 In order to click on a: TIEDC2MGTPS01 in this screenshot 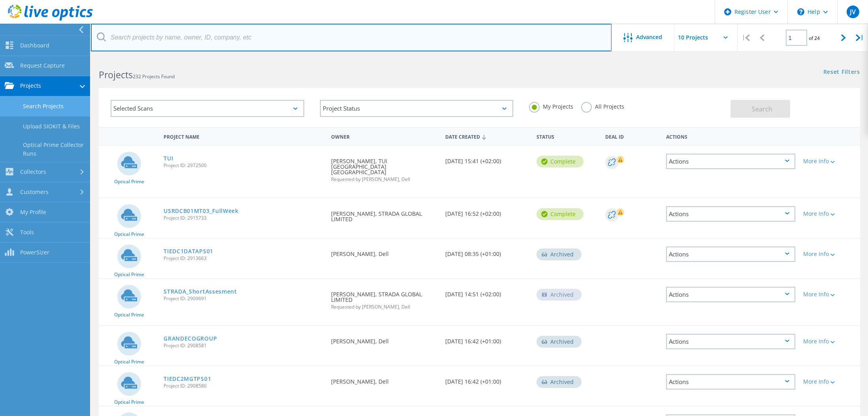, I will do `click(187, 379)`.